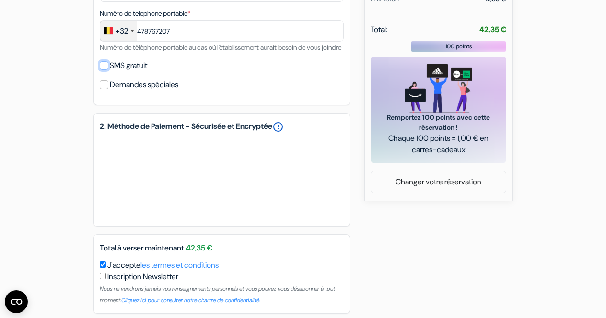  What do you see at coordinates (122, 31) in the screenshot?
I see `div: +32` at bounding box center [122, 31].